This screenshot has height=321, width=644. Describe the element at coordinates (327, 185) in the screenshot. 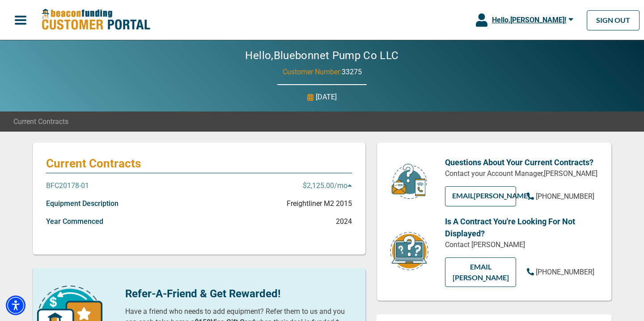

I see `p: $2,125.00 /mo` at that location.